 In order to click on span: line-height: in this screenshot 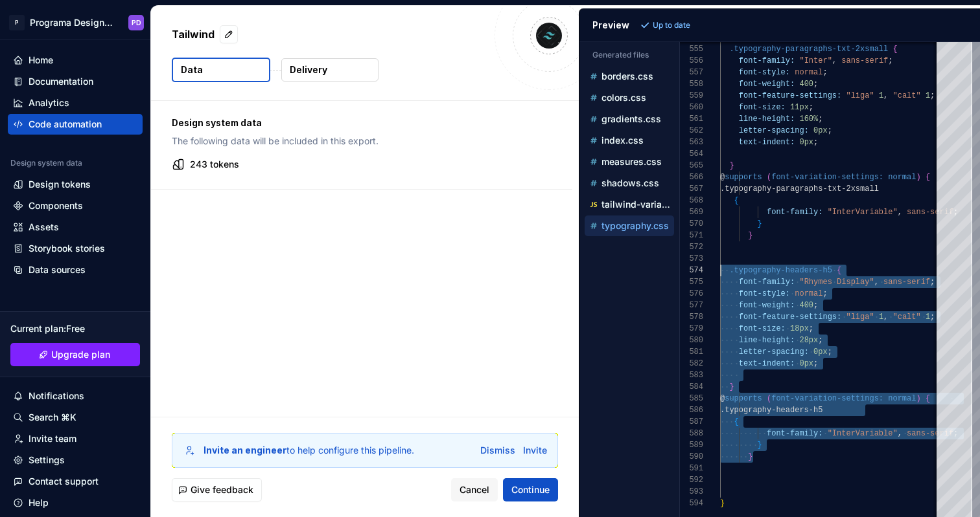, I will do `click(766, 341)`.